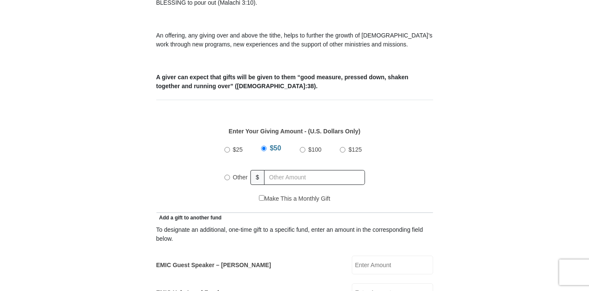  What do you see at coordinates (275, 148) in the screenshot?
I see `span: $50` at bounding box center [275, 148].